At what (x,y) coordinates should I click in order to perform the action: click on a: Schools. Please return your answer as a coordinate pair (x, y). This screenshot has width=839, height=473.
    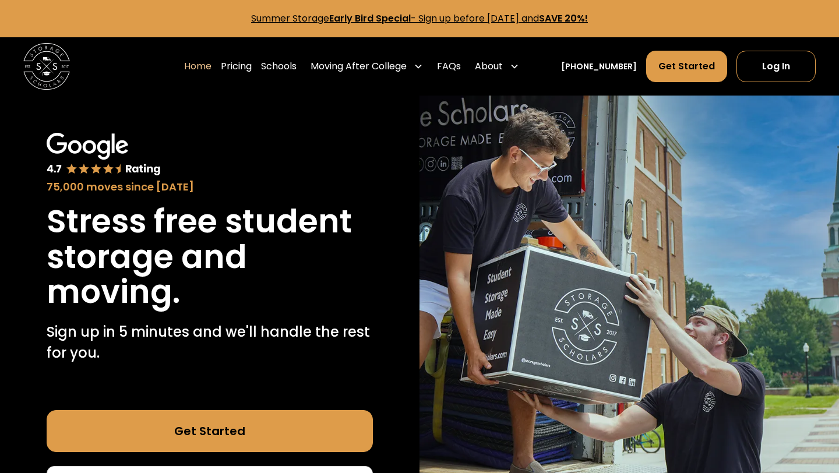
    Looking at the image, I should click on (278, 66).